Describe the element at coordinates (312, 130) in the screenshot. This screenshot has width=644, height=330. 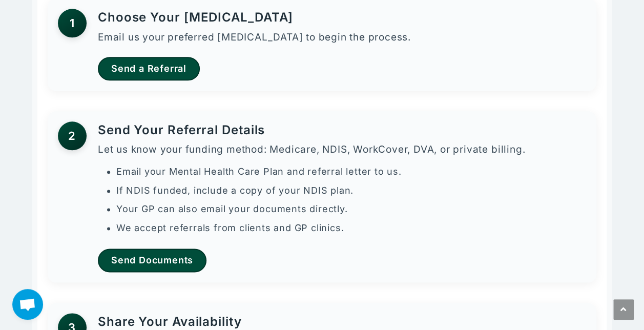
I see `h3: Send Your Referral Details` at that location.